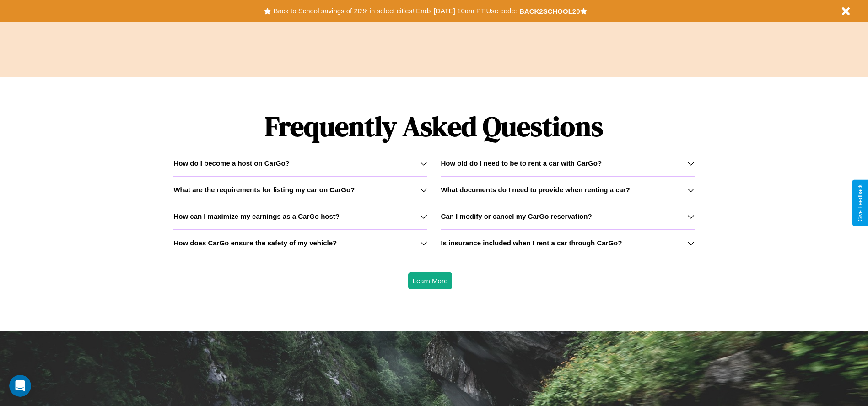 The height and width of the screenshot is (406, 868). Describe the element at coordinates (430, 280) in the screenshot. I see `button: Learn More` at that location.